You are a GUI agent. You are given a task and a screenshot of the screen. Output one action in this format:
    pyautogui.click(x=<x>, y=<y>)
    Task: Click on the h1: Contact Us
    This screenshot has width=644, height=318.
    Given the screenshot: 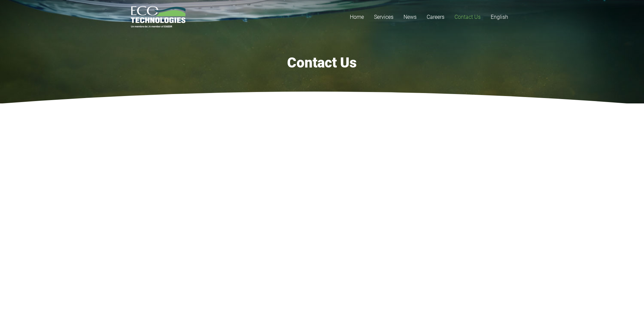 What is the action you would take?
    pyautogui.click(x=322, y=63)
    